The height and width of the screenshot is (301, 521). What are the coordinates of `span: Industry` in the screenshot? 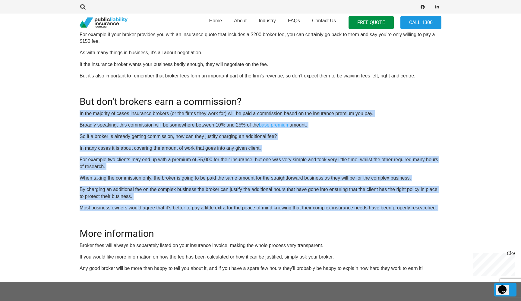 It's located at (267, 21).